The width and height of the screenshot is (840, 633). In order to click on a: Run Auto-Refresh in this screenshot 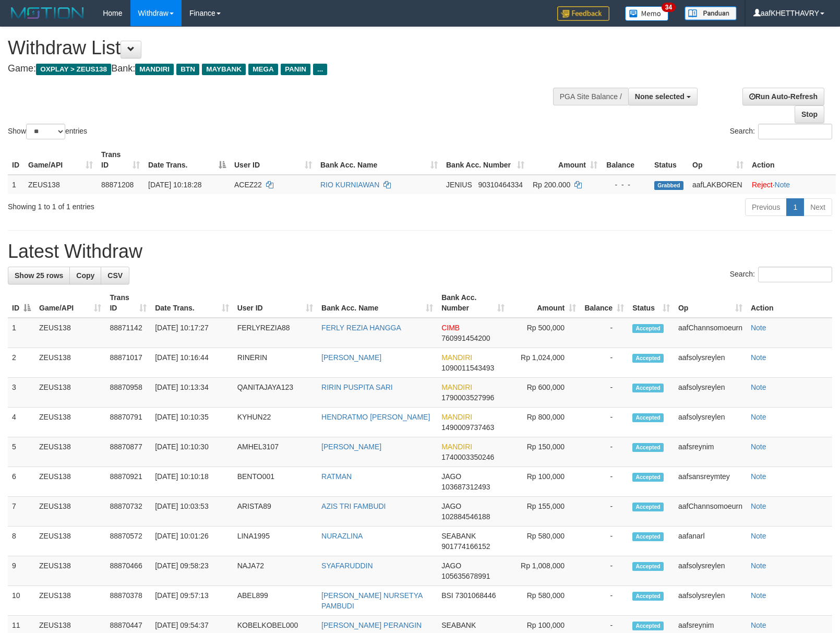, I will do `click(783, 97)`.